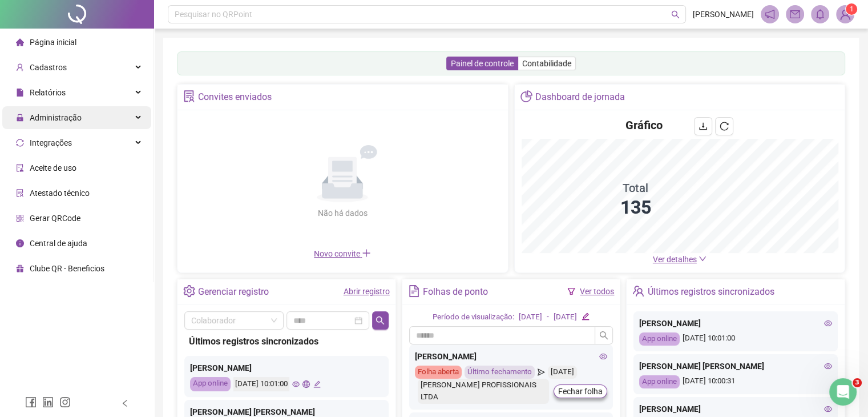  Describe the element at coordinates (795, 14) in the screenshot. I see `span: mail` at that location.